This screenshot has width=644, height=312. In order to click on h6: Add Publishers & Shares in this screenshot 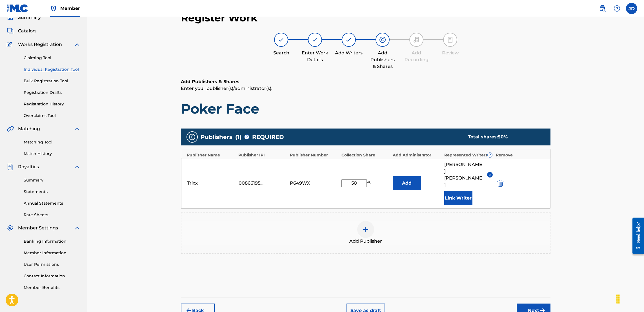, I will do `click(366, 82)`.